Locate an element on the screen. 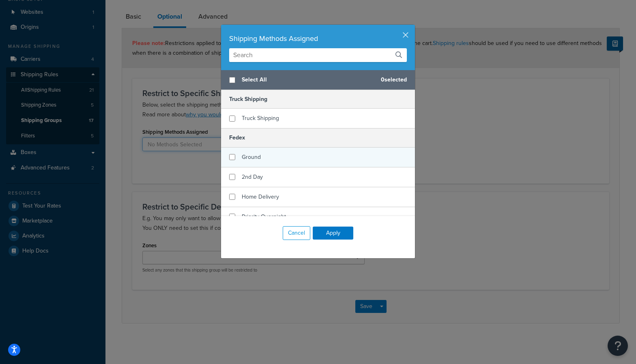 This screenshot has height=364, width=636. div: 0 selected is located at coordinates (318, 80).